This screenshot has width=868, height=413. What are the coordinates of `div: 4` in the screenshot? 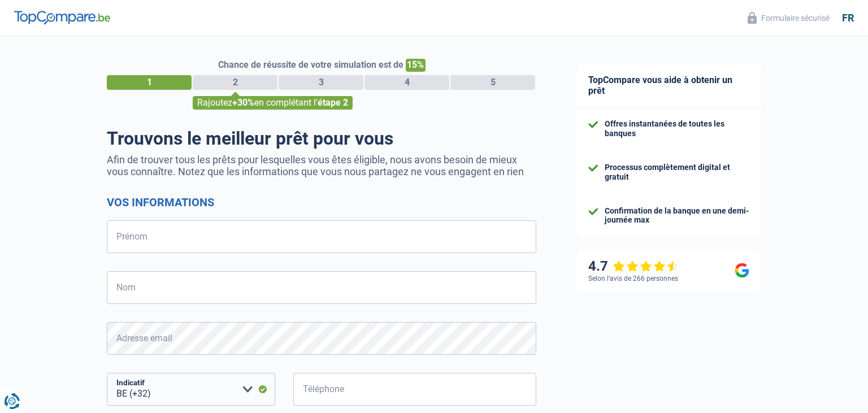 It's located at (407, 83).